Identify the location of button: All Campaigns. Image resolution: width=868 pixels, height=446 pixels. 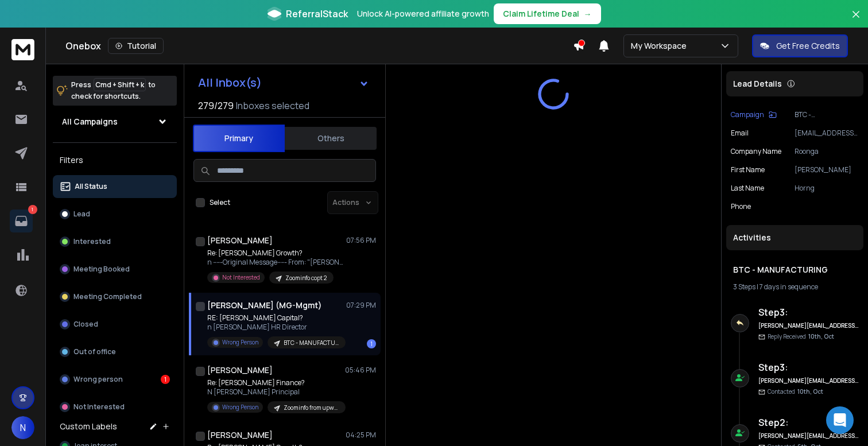
(115, 122).